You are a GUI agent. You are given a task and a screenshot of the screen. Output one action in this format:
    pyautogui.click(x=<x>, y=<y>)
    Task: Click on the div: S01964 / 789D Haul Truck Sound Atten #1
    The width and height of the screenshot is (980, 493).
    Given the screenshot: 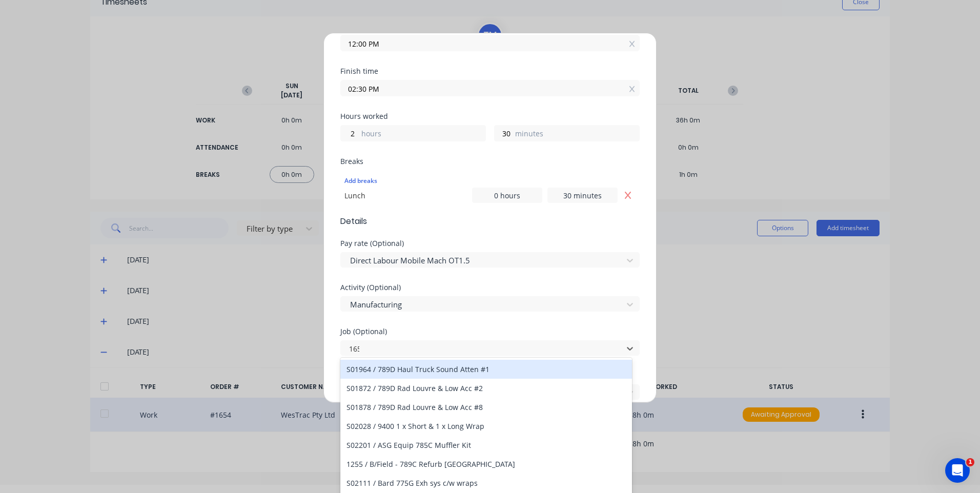 What is the action you would take?
    pyautogui.click(x=486, y=369)
    